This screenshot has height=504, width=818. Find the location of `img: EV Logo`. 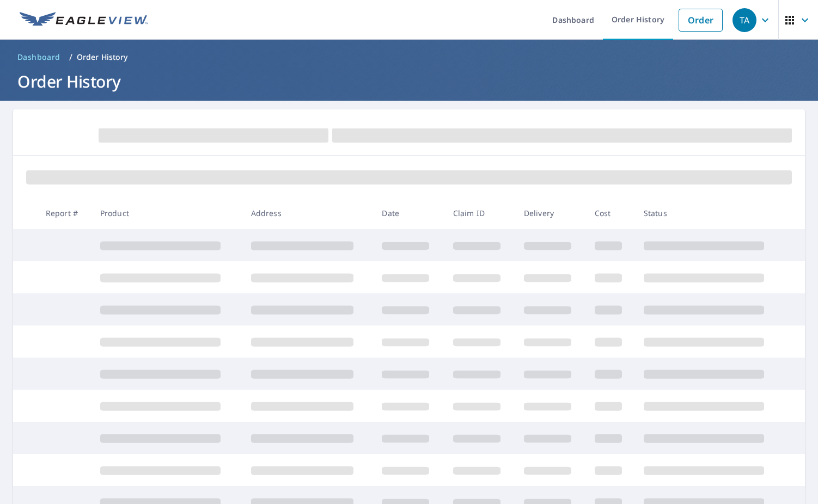

img: EV Logo is located at coordinates (84, 20).